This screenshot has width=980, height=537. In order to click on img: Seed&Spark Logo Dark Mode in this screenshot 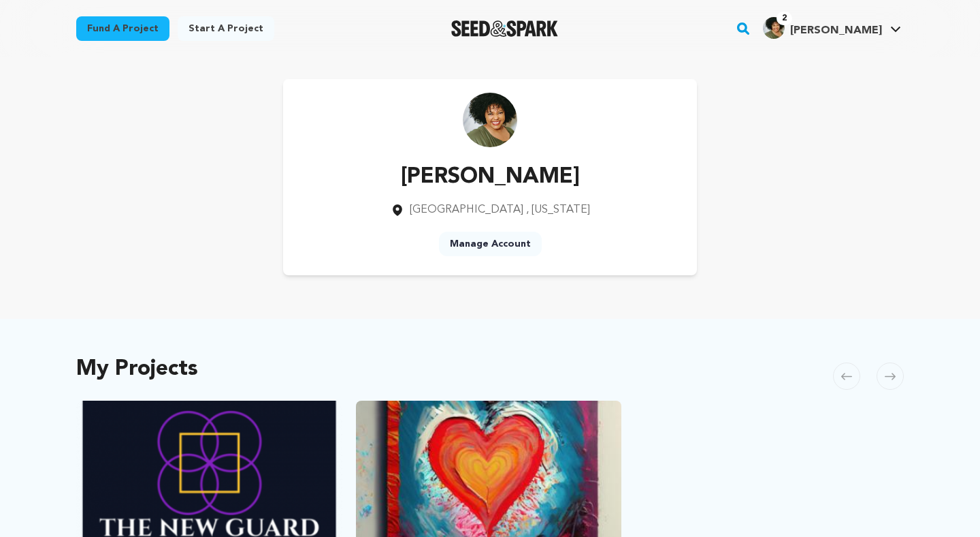, I will do `click(505, 28)`.